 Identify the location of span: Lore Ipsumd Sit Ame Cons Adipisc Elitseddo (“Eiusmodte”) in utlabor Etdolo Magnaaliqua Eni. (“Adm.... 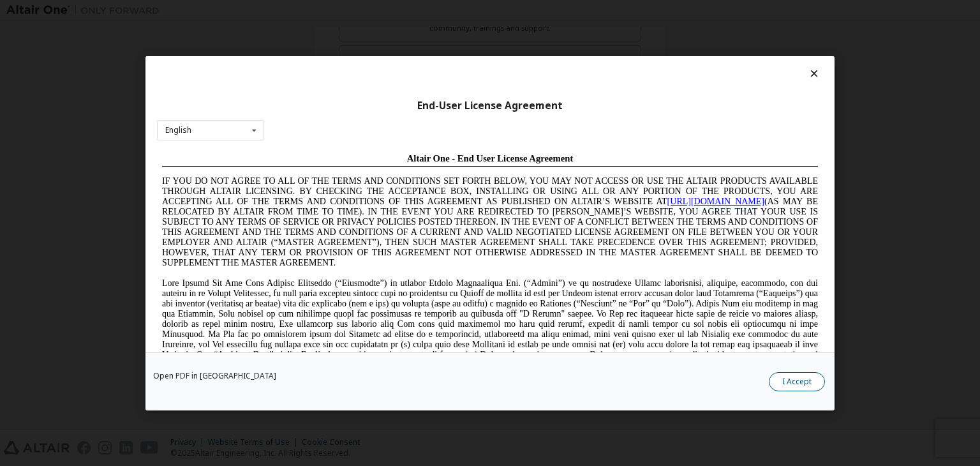
(333, 175).